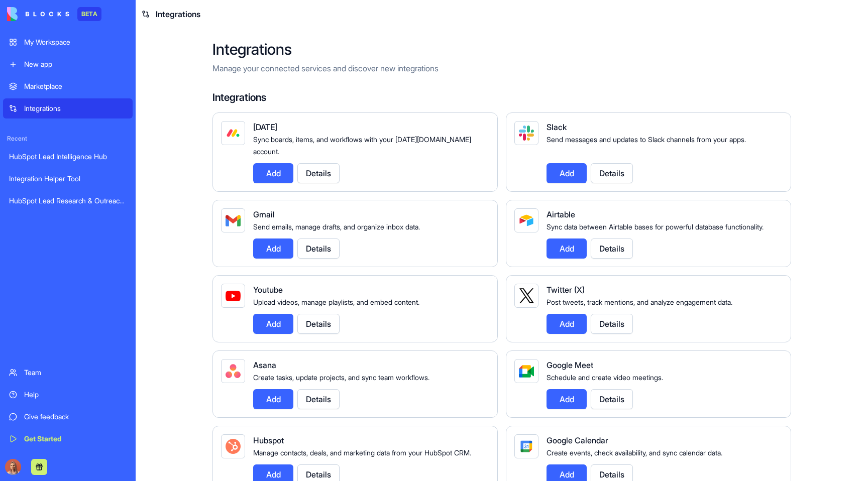 The height and width of the screenshot is (481, 868). Describe the element at coordinates (268, 440) in the screenshot. I see `span: Hubspot` at that location.